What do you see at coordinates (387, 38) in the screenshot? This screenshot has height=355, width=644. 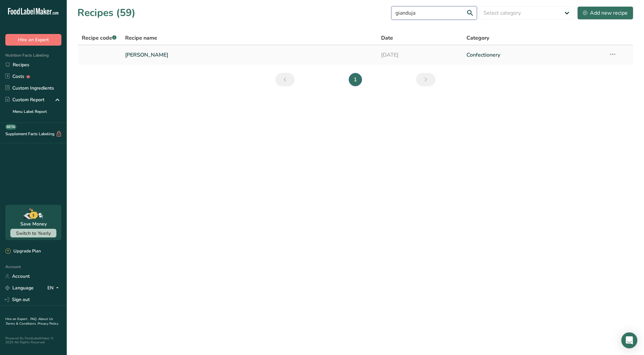 I see `span: Date` at bounding box center [387, 38].